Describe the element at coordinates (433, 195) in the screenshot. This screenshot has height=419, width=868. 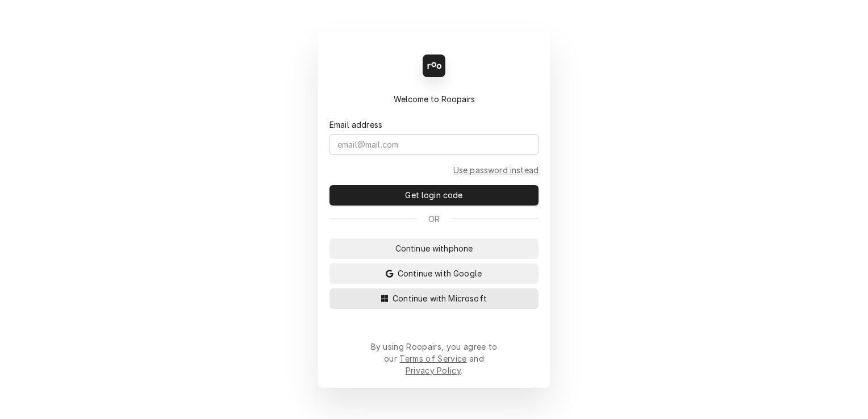
I see `span: Get login code` at that location.